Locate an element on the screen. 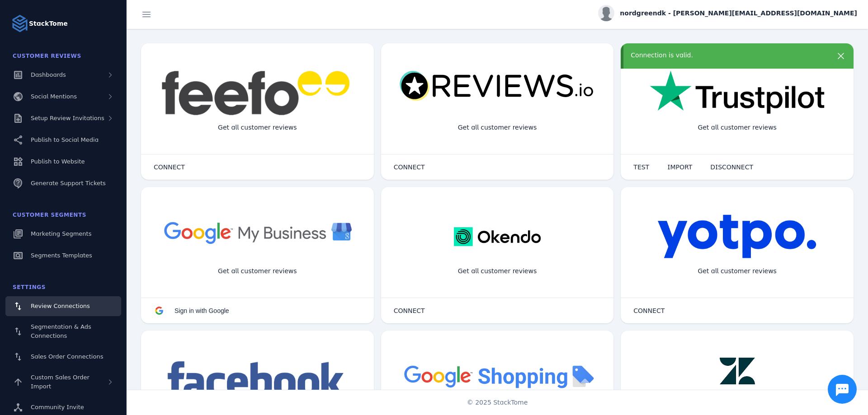 The height and width of the screenshot is (415, 868). a: Publish to Website is located at coordinates (63, 162).